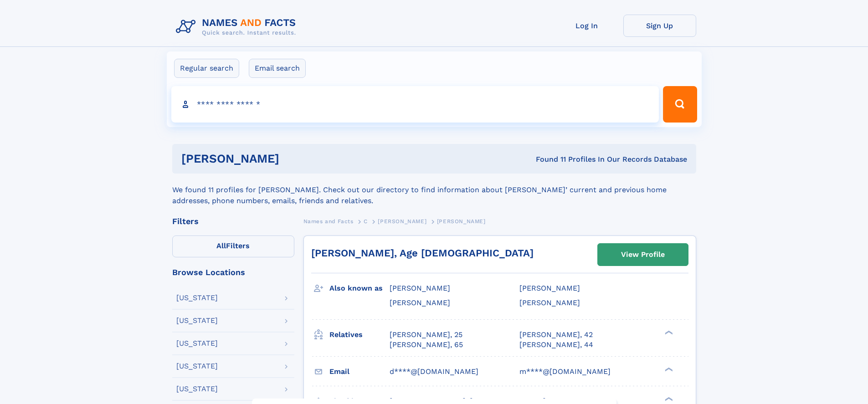  What do you see at coordinates (366, 221) in the screenshot?
I see `a: C` at bounding box center [366, 221].